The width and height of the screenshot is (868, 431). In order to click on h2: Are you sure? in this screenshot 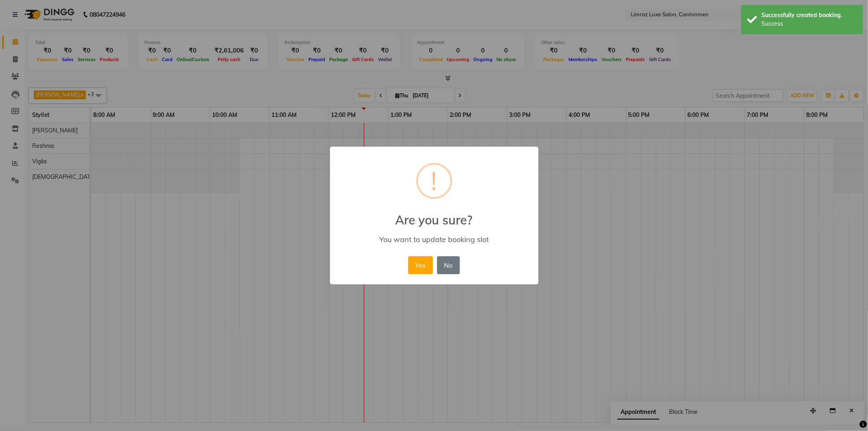, I will do `click(434, 215)`.